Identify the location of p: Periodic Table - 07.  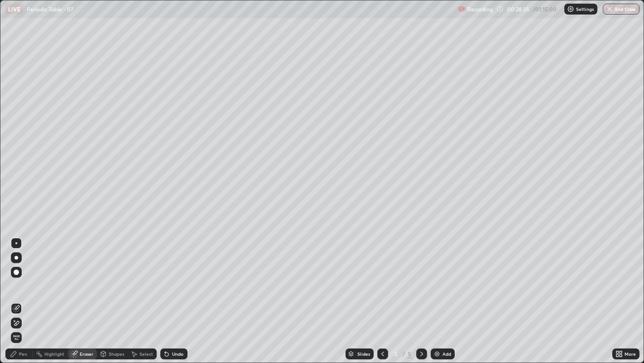
(50, 9).